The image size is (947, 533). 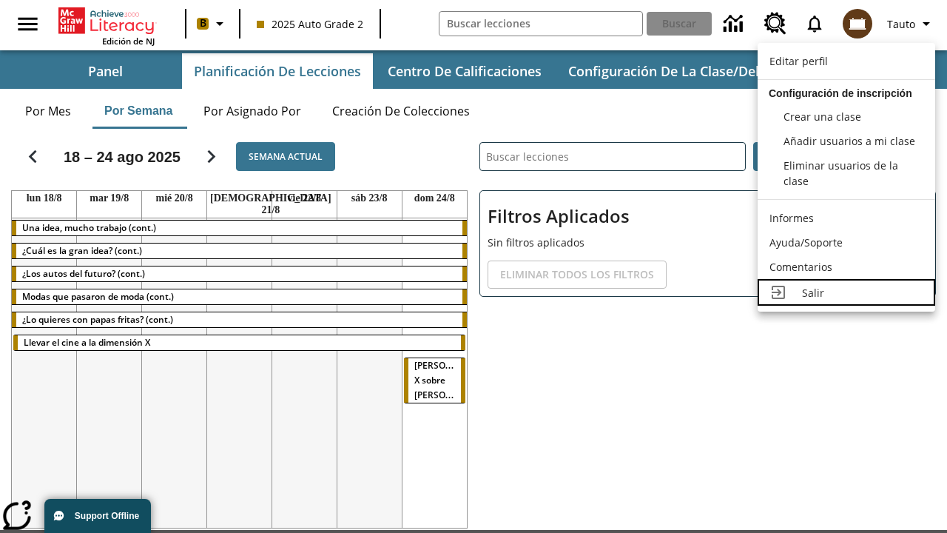 What do you see at coordinates (806, 242) in the screenshot?
I see `span: Ayuda/Soporte` at bounding box center [806, 242].